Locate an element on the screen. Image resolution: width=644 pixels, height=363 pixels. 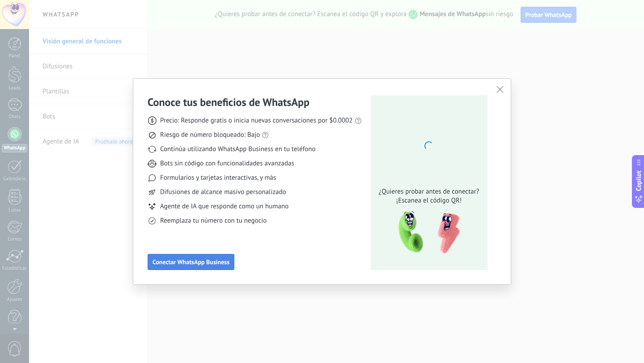
span: ¿Quieres probar antes de conectar? is located at coordinates (429, 192).